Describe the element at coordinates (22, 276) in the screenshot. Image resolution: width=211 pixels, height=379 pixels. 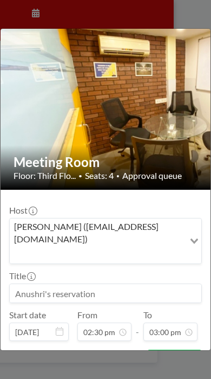
I see `label: Title` at that location.